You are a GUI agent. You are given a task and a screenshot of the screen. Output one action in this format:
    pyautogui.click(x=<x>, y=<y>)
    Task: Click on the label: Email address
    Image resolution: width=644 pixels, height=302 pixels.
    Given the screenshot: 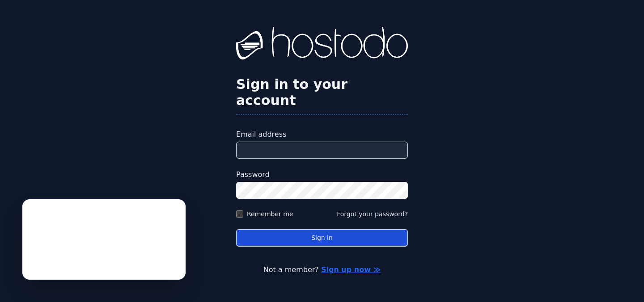 What is the action you would take?
    pyautogui.click(x=322, y=135)
    